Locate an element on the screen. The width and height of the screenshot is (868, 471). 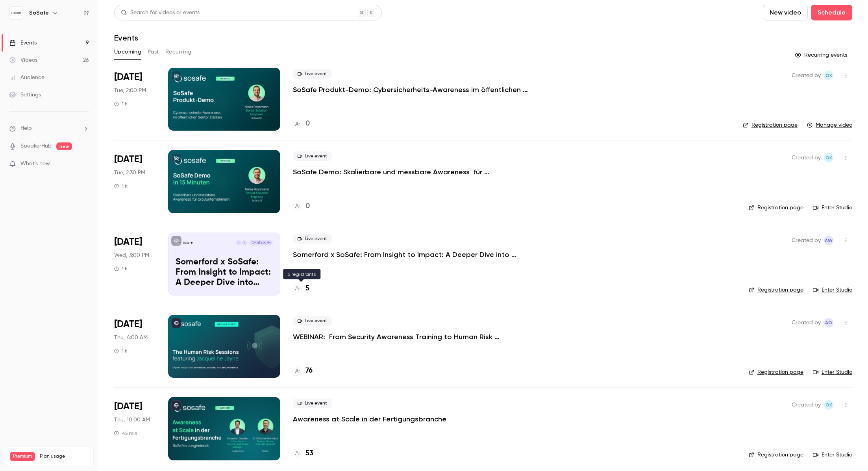
div: A is located at coordinates (245, 243).